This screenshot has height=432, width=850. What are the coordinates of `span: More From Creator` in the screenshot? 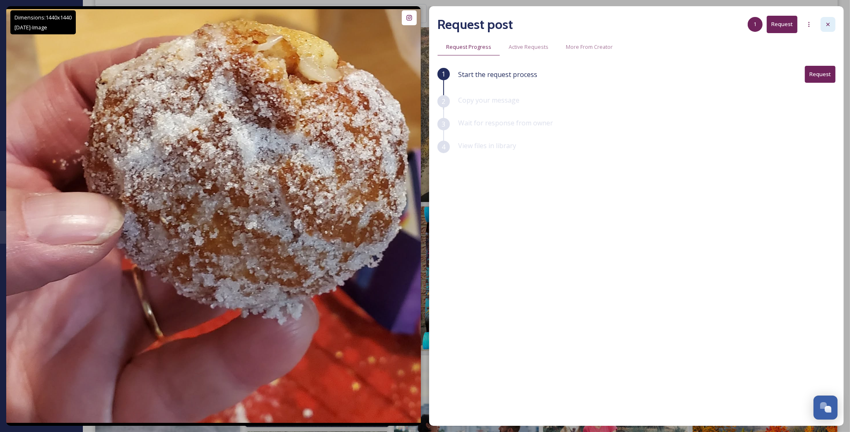 It's located at (589, 47).